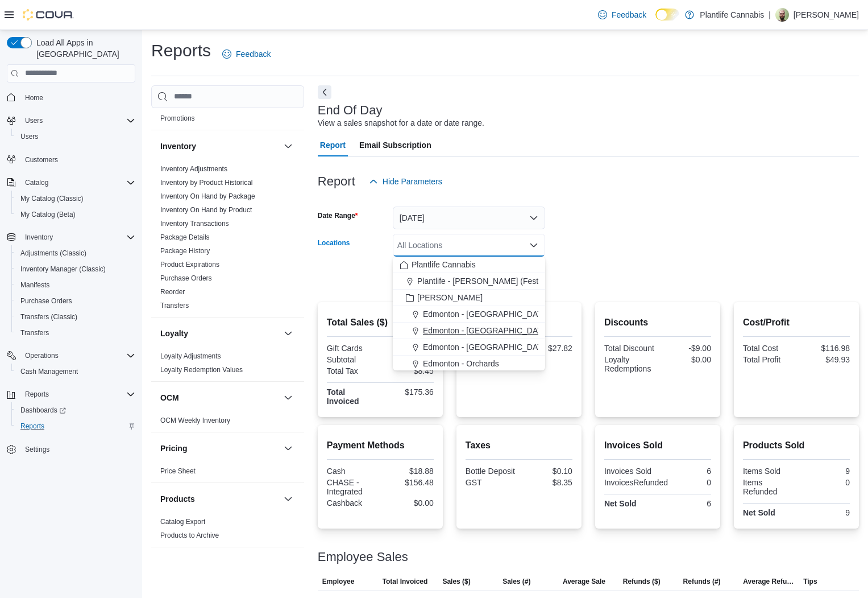 Image resolution: width=868 pixels, height=598 pixels. Describe the element at coordinates (34, 121) in the screenshot. I see `button: Users` at that location.